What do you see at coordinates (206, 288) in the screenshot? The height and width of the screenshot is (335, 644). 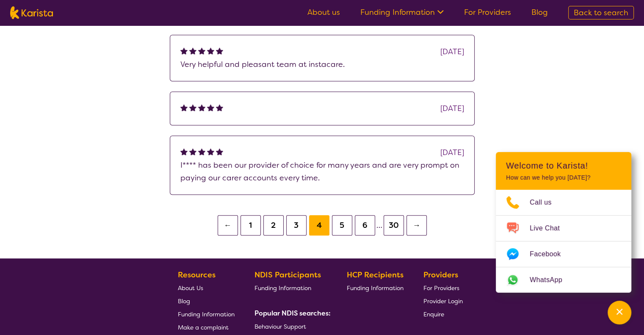 I see `a: About Us` at bounding box center [206, 288].